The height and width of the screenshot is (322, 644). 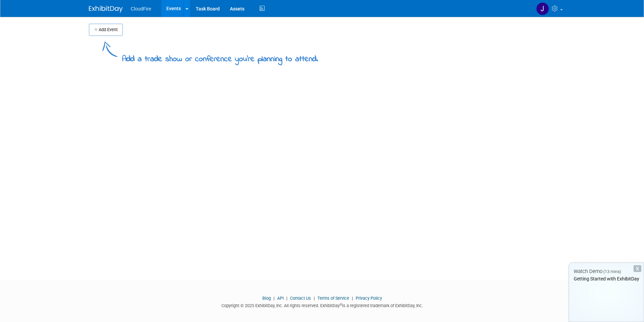 What do you see at coordinates (612, 272) in the screenshot?
I see `span: (13 mins)` at bounding box center [612, 272].